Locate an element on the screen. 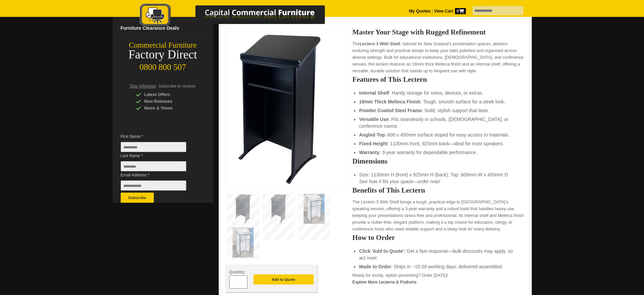 The height and width of the screenshot is (295, 644). a: Capital Commercial Furniture Logo is located at coordinates (239, 17).